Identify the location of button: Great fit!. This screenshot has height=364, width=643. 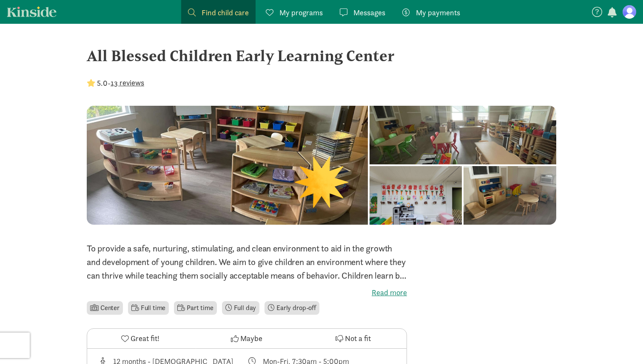
(140, 339).